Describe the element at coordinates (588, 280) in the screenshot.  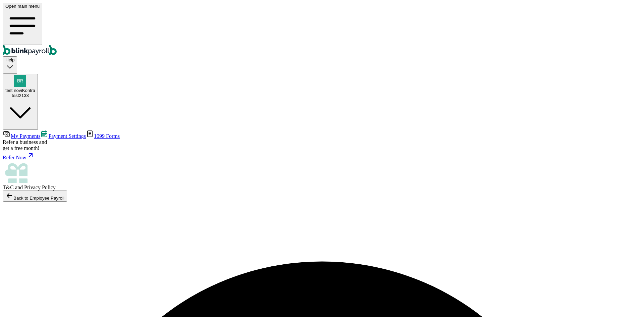
I see `div: Chat Widget` at that location.